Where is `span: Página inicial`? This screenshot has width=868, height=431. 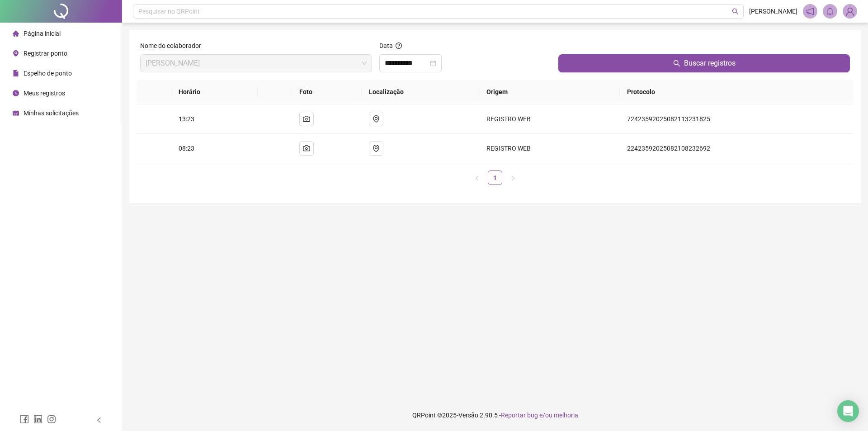 span: Página inicial is located at coordinates (42, 33).